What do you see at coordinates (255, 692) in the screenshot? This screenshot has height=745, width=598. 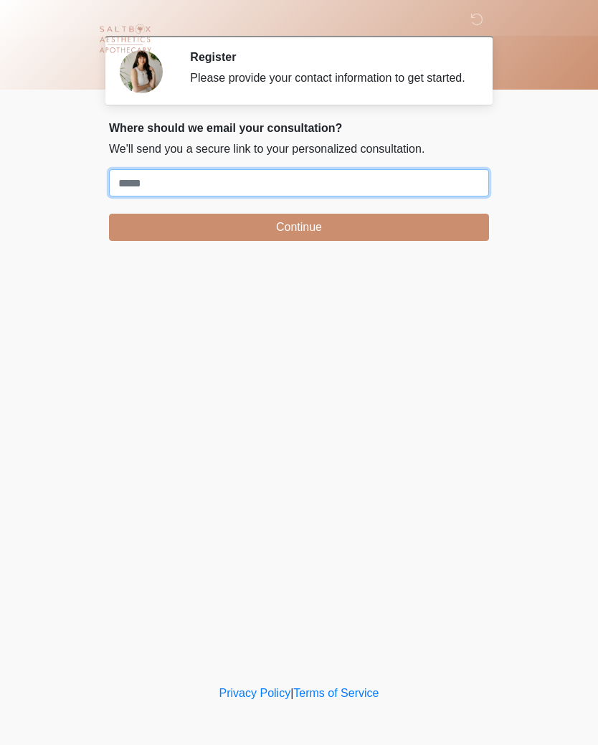 I see `a: Privacy Policy` at bounding box center [255, 692].